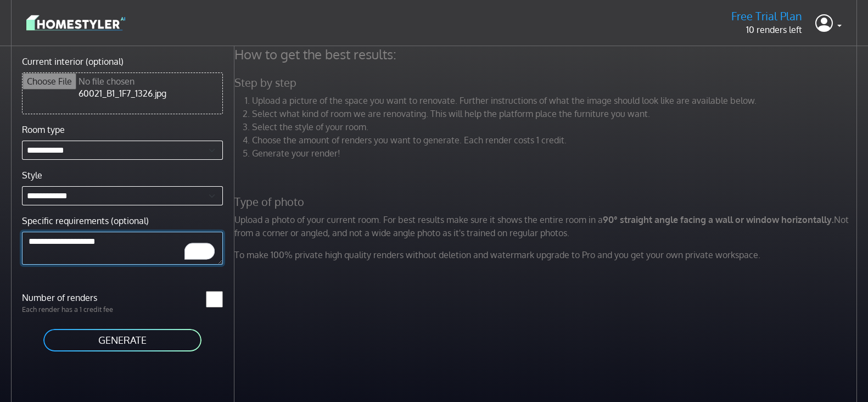 The image size is (868, 402). I want to click on label: Specific requirements (optional), so click(85, 221).